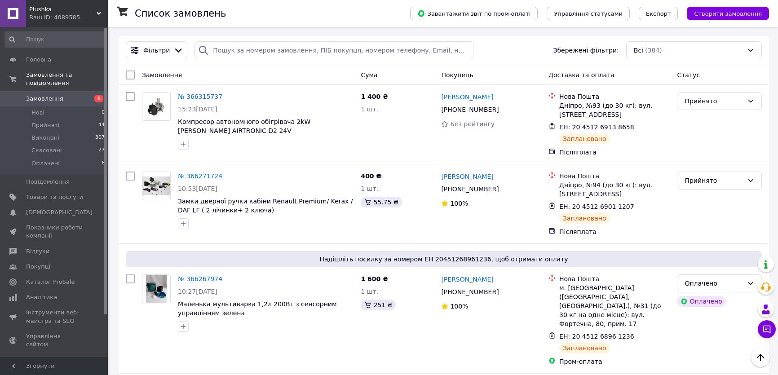 This screenshot has width=778, height=375. Describe the element at coordinates (374, 279) in the screenshot. I see `span: 1 600 ₴` at that location.